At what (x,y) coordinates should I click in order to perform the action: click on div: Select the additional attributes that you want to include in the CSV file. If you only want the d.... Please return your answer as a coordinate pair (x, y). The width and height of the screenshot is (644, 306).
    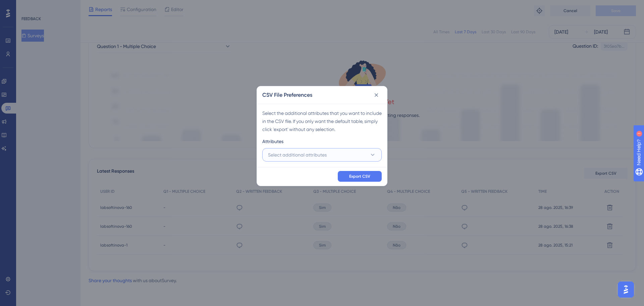
    Looking at the image, I should click on (322, 121).